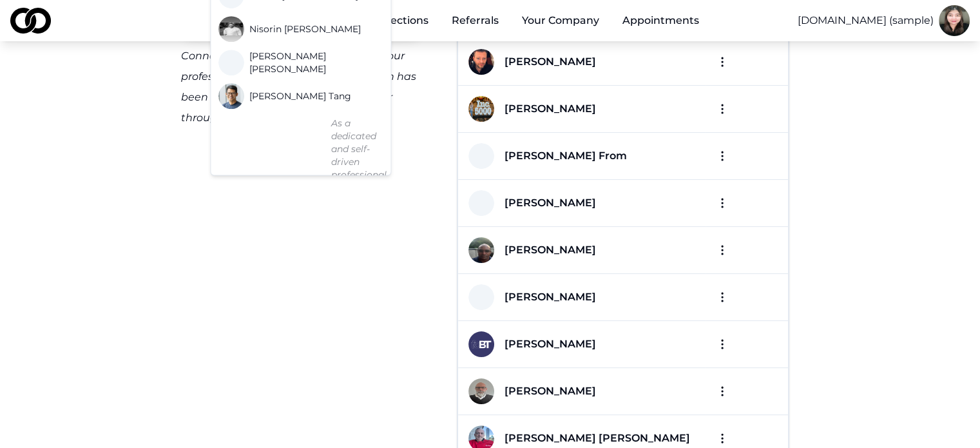 The image size is (980, 448). What do you see at coordinates (231, 96) in the screenshot?
I see `img: 90c18a58-9f0d-4491-9d22-3bed641c9845-IMG_5210-profile_picture.jpg` at bounding box center [231, 96].